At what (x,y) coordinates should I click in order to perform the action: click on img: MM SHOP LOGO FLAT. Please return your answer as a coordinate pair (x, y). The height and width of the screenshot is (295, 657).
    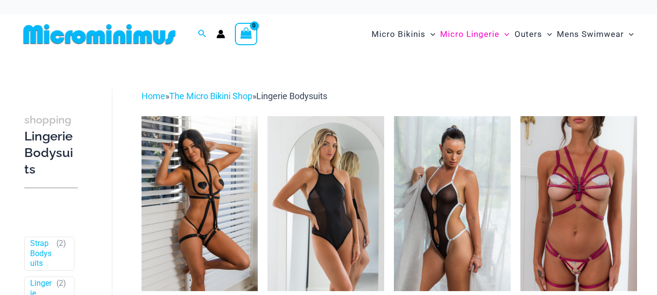
    Looking at the image, I should click on (99, 34).